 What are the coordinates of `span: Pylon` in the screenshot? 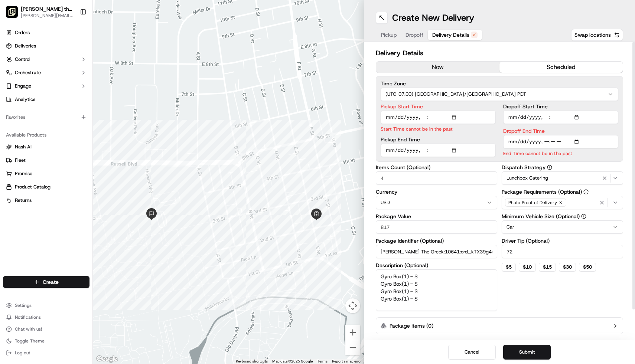 It's located at (82, 128).